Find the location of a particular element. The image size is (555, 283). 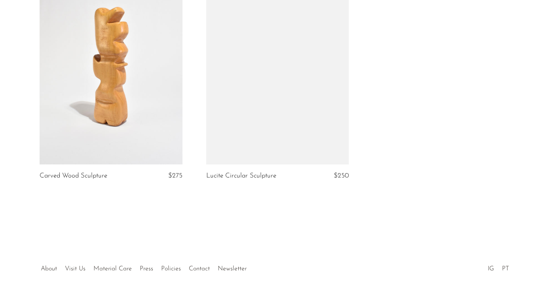

a: Press is located at coordinates (146, 269).